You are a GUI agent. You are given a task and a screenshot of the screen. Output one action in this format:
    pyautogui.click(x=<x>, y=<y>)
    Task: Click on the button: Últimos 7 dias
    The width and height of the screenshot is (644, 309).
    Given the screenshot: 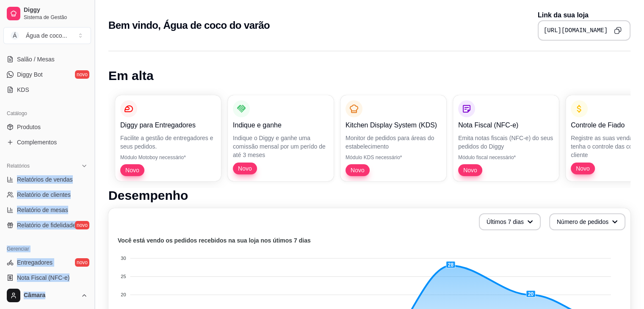 What is the action you would take?
    pyautogui.click(x=510, y=222)
    